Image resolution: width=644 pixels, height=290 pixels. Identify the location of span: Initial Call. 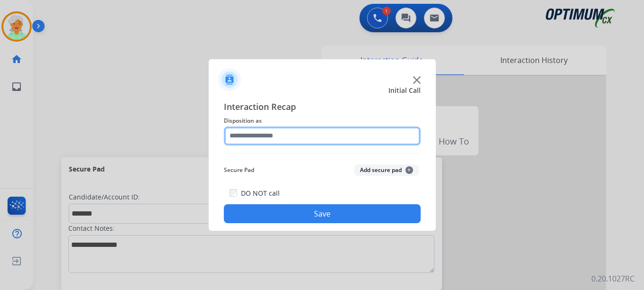
(405, 90).